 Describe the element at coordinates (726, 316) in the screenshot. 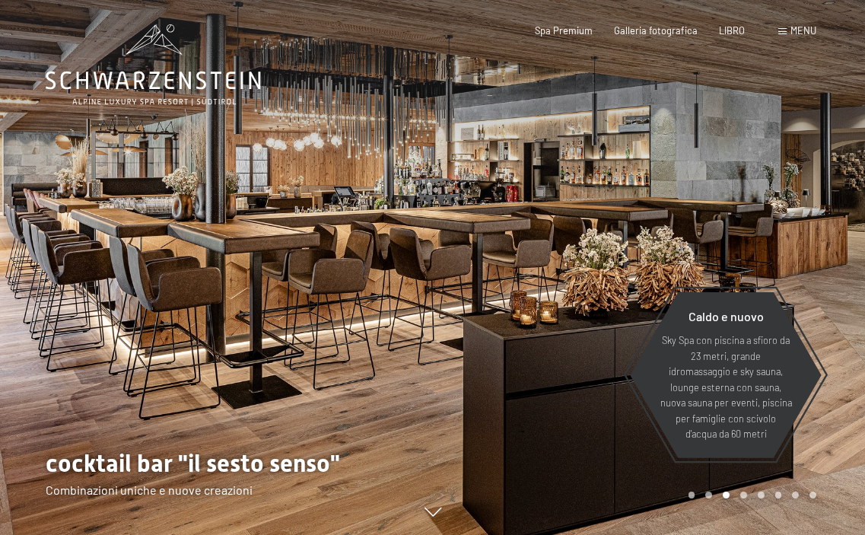

I see `font: Caldo e nuovo` at that location.